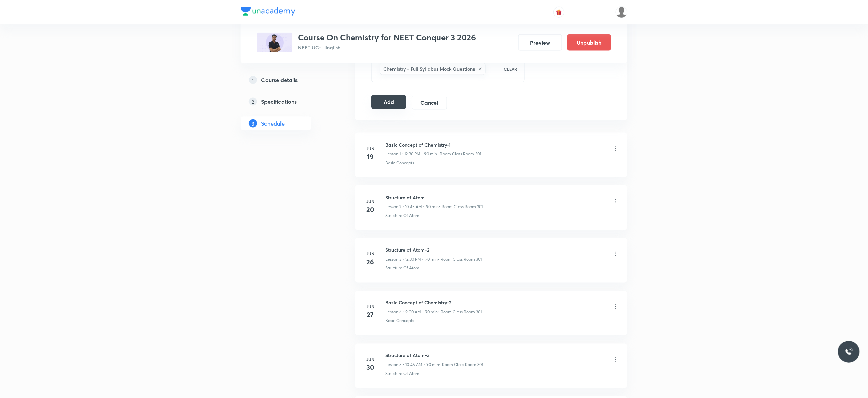  I want to click on img: ttu, so click(849, 351).